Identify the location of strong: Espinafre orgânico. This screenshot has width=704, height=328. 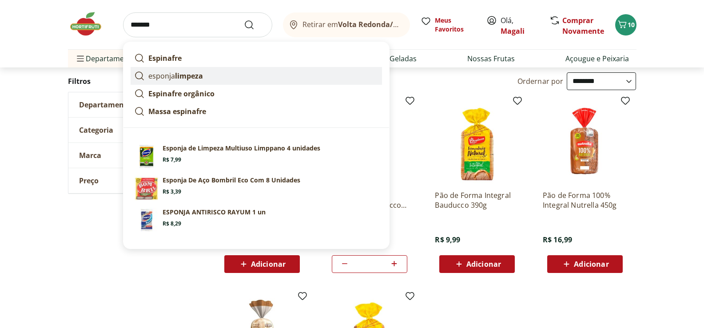
(181, 94).